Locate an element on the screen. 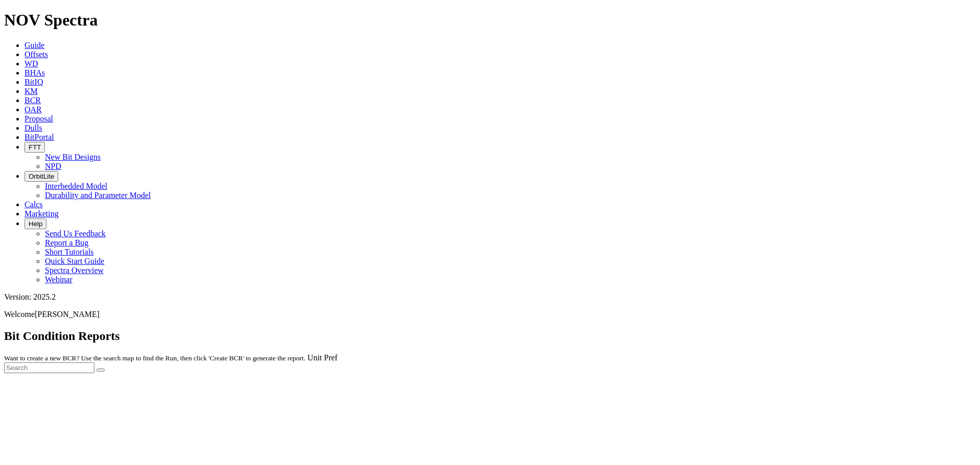 The image size is (980, 465). a: Durability and Parameter Model is located at coordinates (98, 195).